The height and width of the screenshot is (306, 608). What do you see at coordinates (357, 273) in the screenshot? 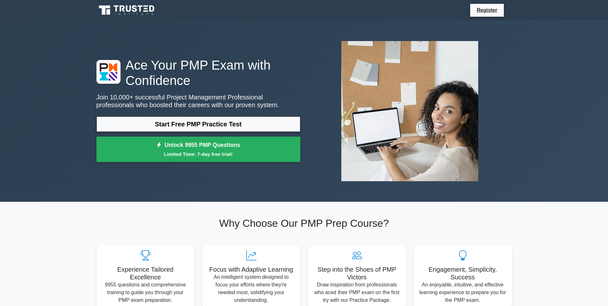
I see `h5: Step into the Shoes of PMP Victors` at bounding box center [357, 273].